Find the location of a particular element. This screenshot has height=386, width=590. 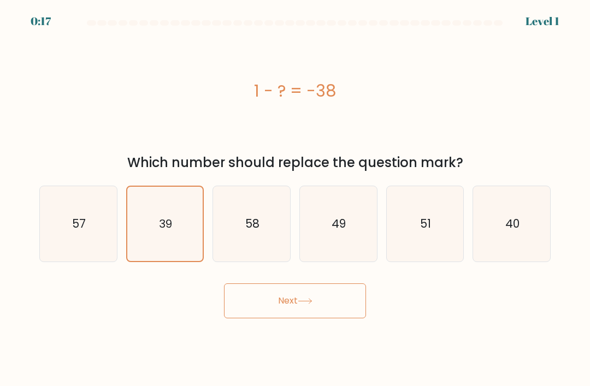

div: Which number should replace the question mark? is located at coordinates (295, 163).